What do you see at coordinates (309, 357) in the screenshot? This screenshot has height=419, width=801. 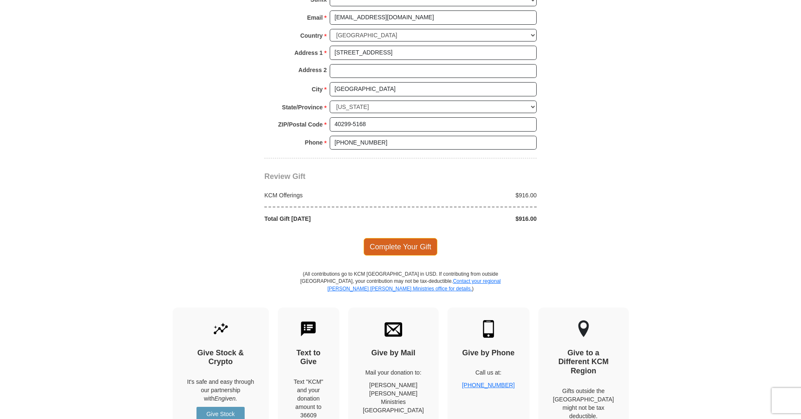 I see `h4: Text to Give` at bounding box center [309, 357].